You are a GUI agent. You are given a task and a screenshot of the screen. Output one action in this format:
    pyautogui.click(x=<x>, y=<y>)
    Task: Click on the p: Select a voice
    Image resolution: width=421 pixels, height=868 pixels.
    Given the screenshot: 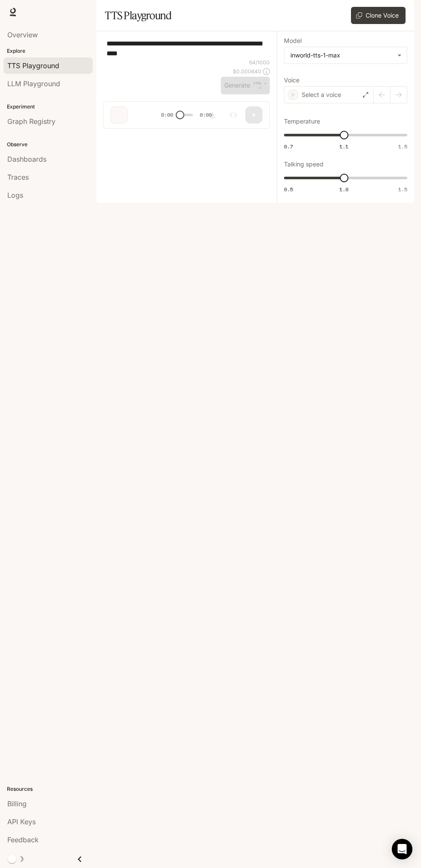 What is the action you would take?
    pyautogui.click(x=321, y=94)
    